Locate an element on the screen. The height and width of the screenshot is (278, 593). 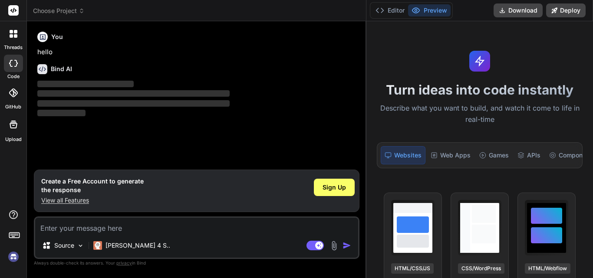
span: Sign Up is located at coordinates (334, 188).